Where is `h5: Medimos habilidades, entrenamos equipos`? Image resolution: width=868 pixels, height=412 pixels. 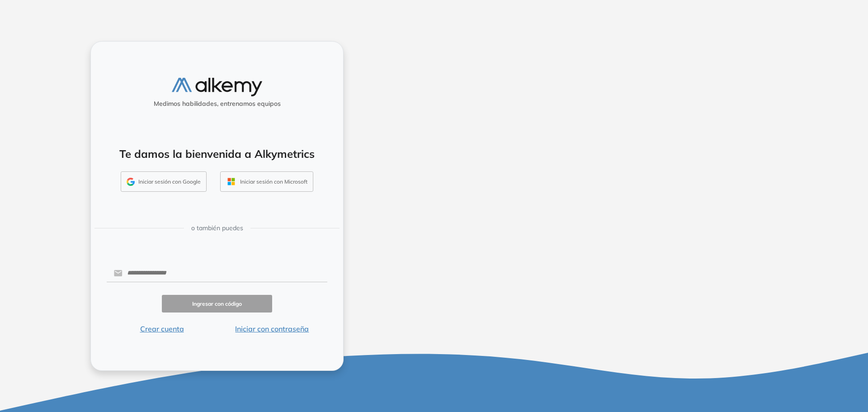 h5: Medimos habilidades, entrenamos equipos is located at coordinates (217, 103).